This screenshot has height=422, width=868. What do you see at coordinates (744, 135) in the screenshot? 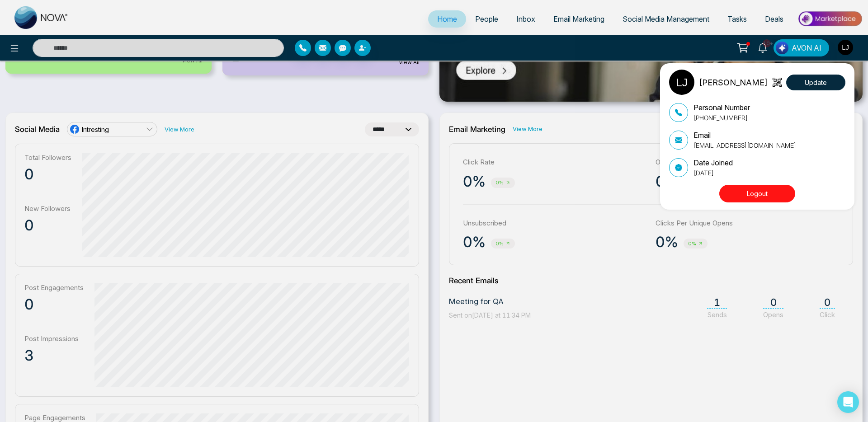
I see `p: Email` at bounding box center [744, 135].